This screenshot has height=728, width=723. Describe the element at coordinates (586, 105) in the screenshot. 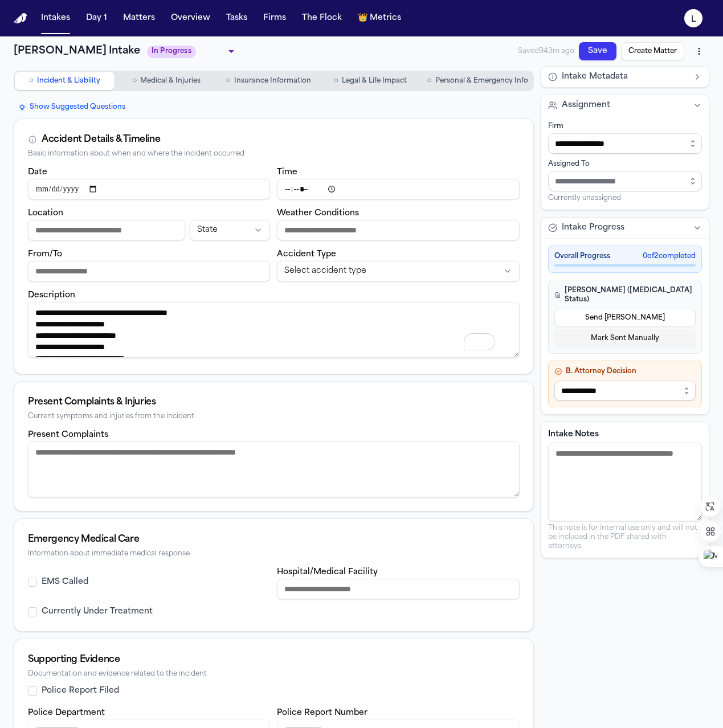

I see `span: Assignment` at that location.